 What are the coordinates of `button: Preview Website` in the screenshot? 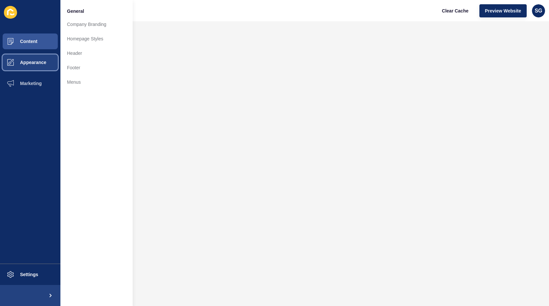 It's located at (503, 11).